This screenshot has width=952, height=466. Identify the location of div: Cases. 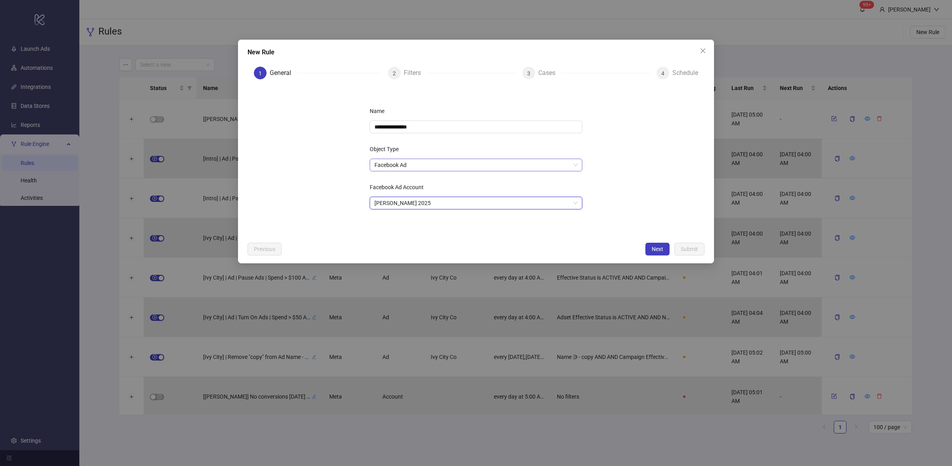
(550, 73).